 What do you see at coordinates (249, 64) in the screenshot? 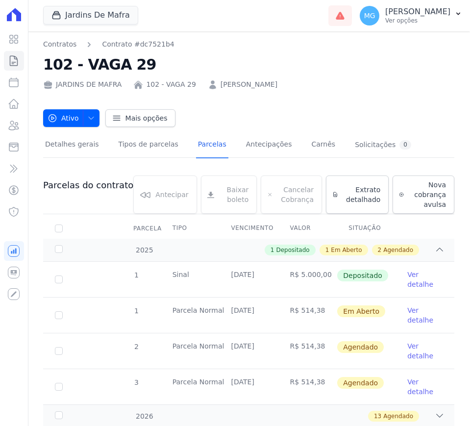
I see `h2: 102 - VAGA 29` at bounding box center [249, 64].